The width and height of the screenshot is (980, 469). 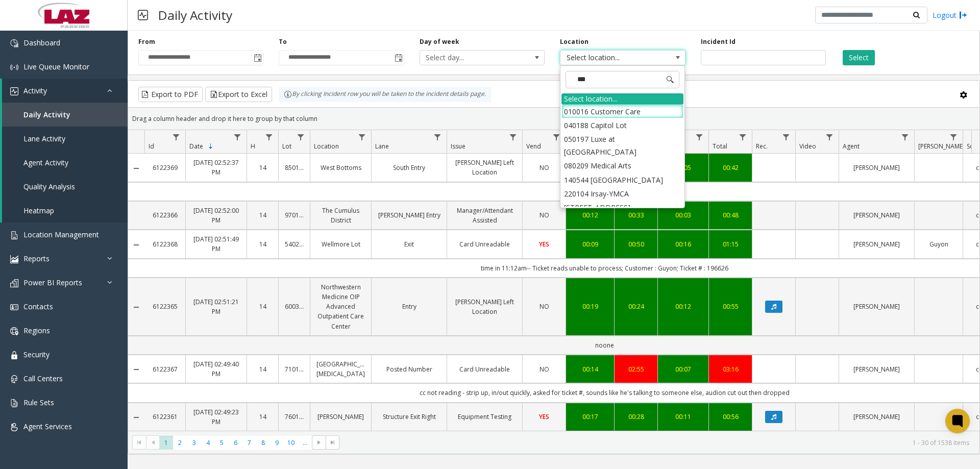 I want to click on a: Posted Number, so click(x=409, y=369).